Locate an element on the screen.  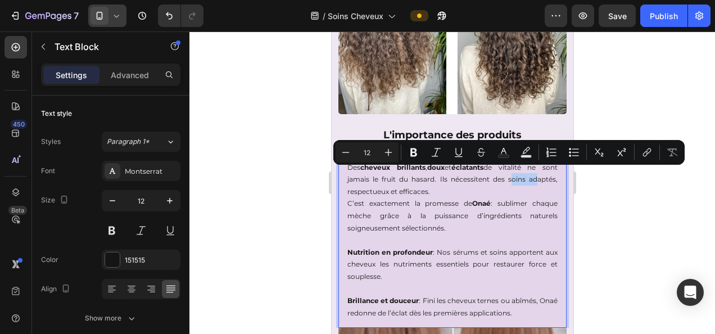
button: 7 is located at coordinates (44, 16).